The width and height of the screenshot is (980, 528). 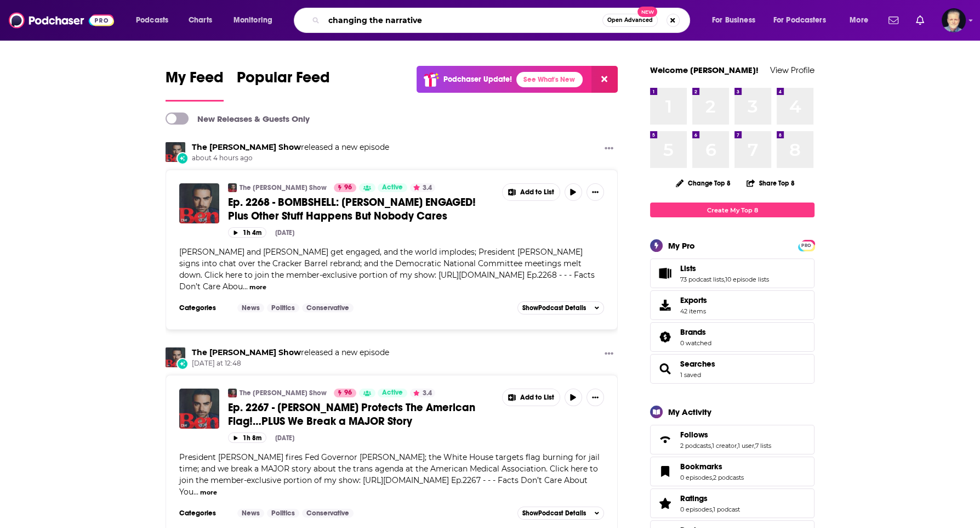 What do you see at coordinates (733, 210) in the screenshot?
I see `a: Create My Top 8` at bounding box center [733, 210].